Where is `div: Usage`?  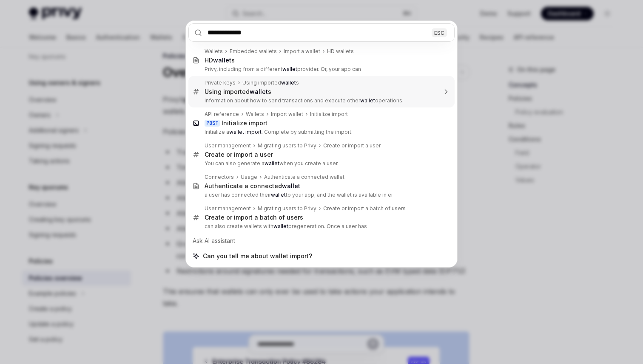
div: Usage is located at coordinates (249, 177).